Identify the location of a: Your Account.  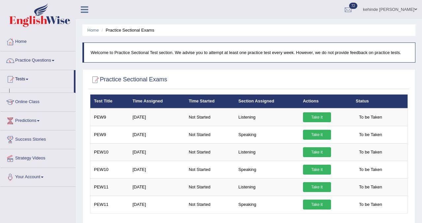
(38, 176).